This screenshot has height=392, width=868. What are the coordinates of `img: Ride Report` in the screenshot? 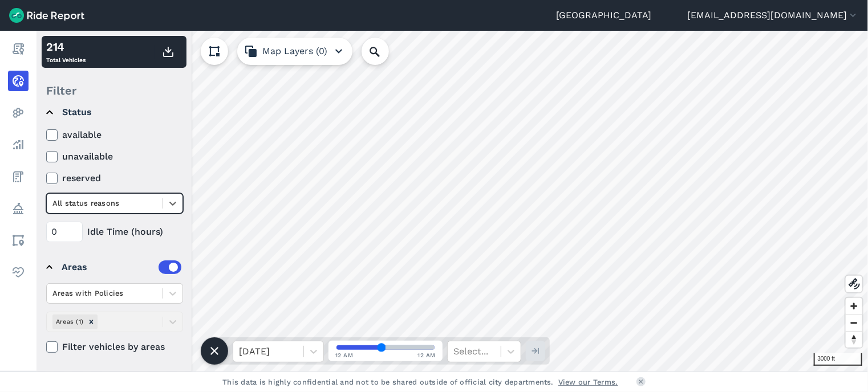 It's located at (47, 16).